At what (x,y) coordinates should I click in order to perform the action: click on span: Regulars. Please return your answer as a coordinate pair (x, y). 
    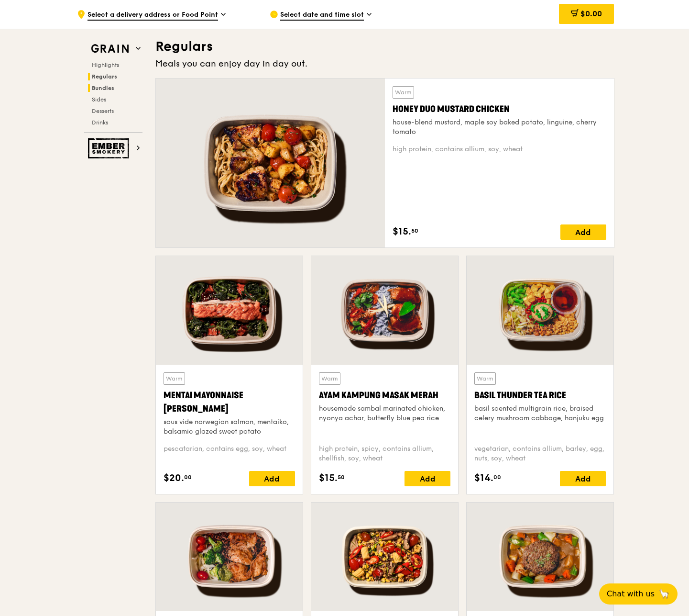
    Looking at the image, I should click on (105, 77).